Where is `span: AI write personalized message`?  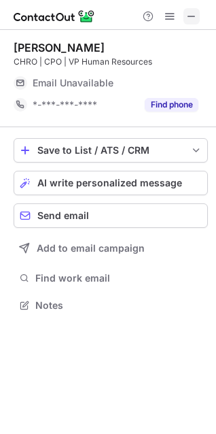 span: AI write personalized message is located at coordinates (110, 183).